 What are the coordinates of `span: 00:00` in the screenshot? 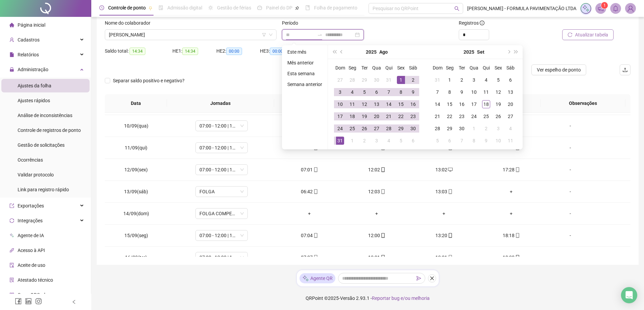 It's located at (234, 51).